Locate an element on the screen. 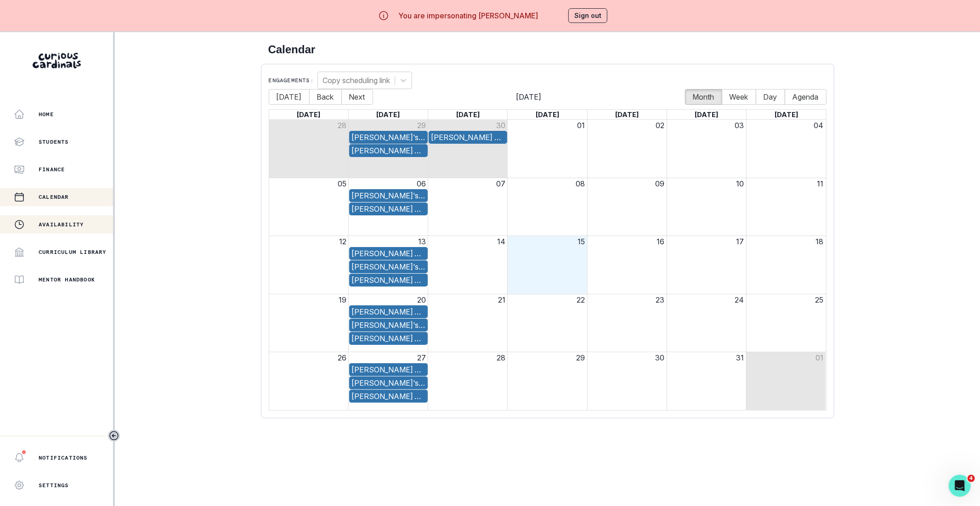 The image size is (980, 506). p: Curriculum Library is located at coordinates (73, 252).